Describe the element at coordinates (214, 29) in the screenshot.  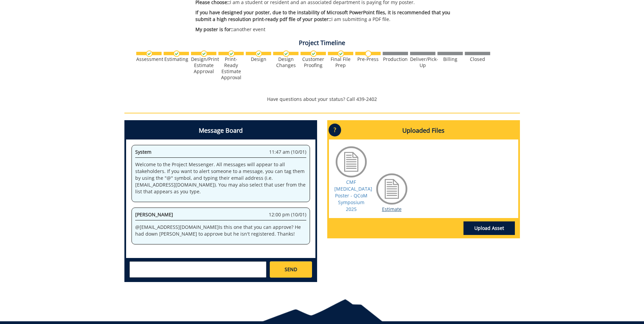
I see `span: My poster is for::` at that location.